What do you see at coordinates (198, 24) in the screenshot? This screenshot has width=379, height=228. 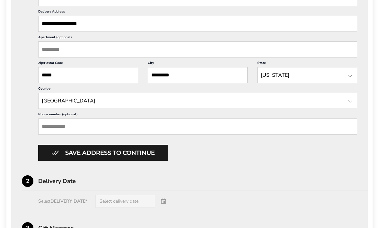 I see `input: Delivery Address` at bounding box center [198, 24].